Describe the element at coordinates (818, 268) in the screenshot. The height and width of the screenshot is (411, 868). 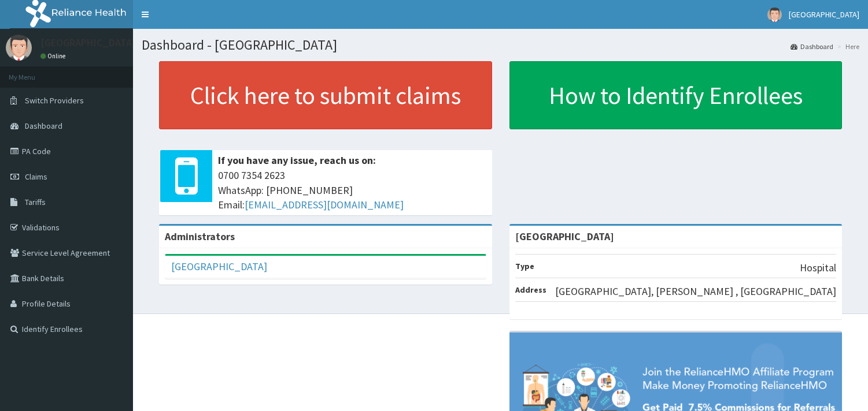
I see `p: Hospital` at that location.